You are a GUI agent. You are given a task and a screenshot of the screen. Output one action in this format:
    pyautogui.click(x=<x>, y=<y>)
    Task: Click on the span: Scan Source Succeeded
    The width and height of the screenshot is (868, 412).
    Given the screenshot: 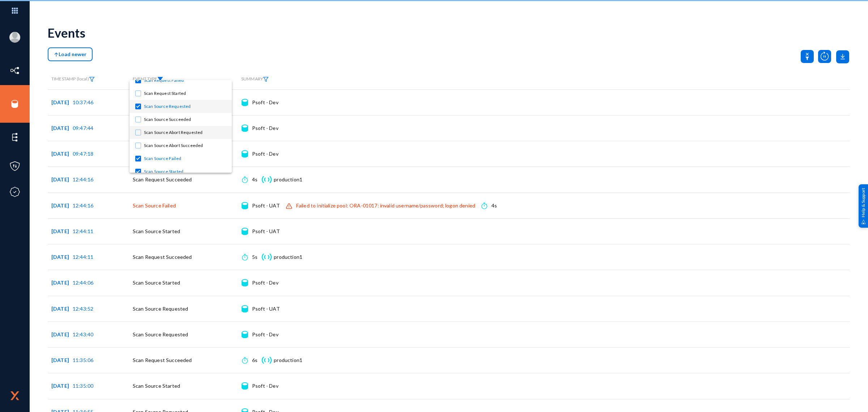 What is the action you would take?
    pyautogui.click(x=185, y=119)
    